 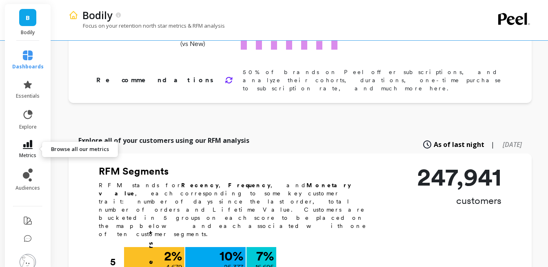 What do you see at coordinates (28, 156) in the screenshot?
I see `span: metrics` at bounding box center [28, 156].